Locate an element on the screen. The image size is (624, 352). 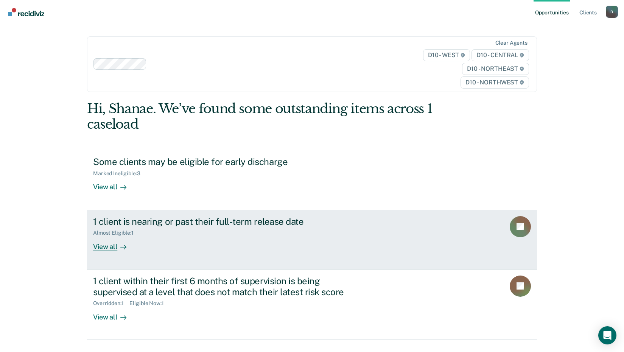
span: D10 - NORTHWEST is located at coordinates (495, 83).